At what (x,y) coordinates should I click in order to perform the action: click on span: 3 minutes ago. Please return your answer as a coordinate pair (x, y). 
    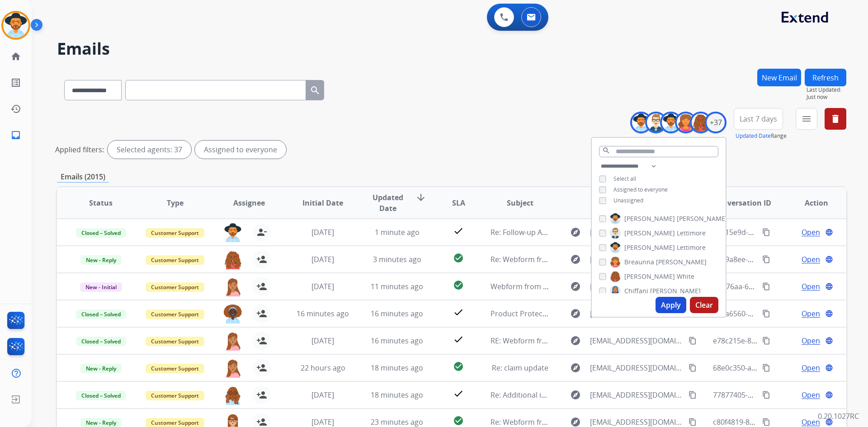
    Looking at the image, I should click on (397, 259).